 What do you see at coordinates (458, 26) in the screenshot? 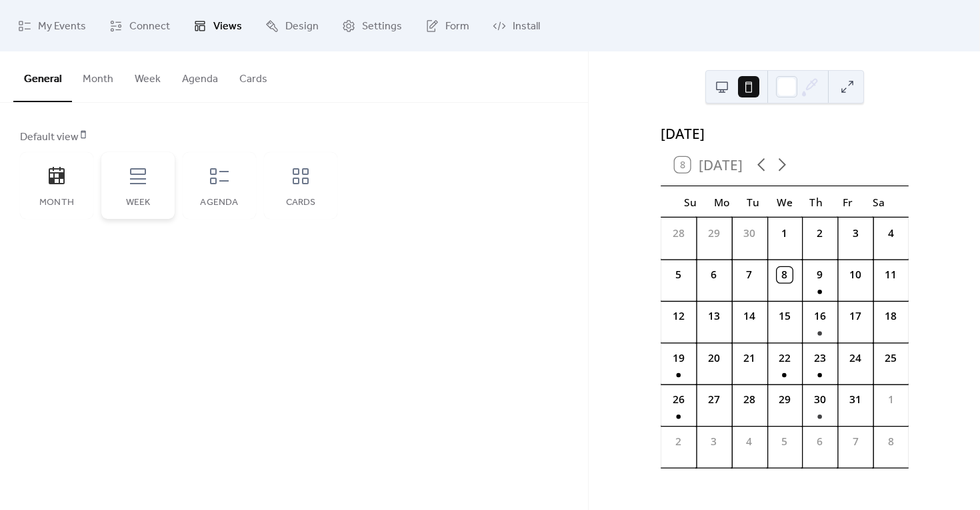
I see `span: Form` at bounding box center [458, 26].